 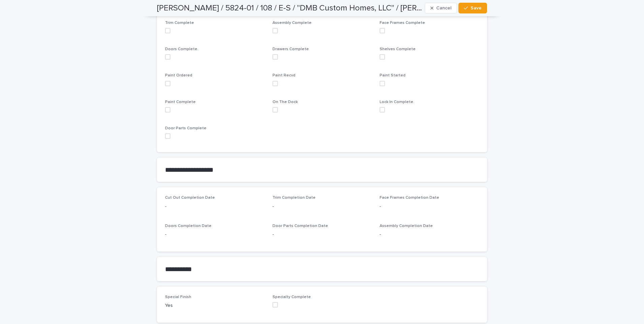 I want to click on span: Trim Complete, so click(x=179, y=23).